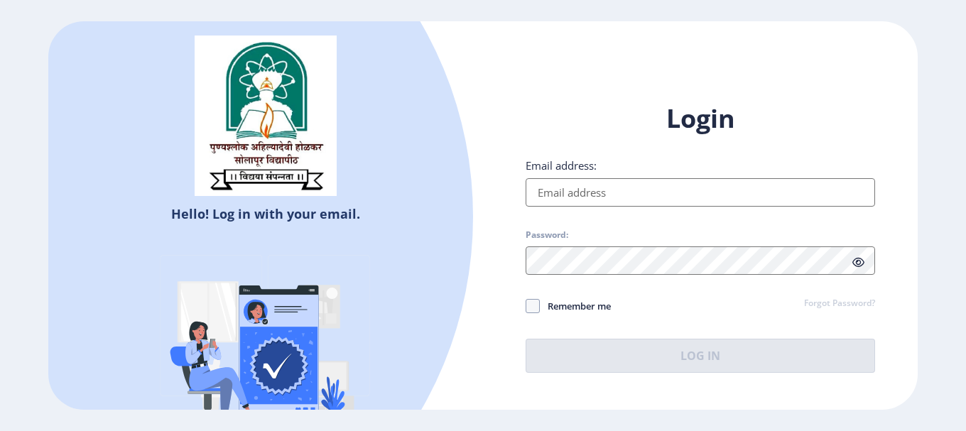 Image resolution: width=966 pixels, height=431 pixels. What do you see at coordinates (547, 235) in the screenshot?
I see `label: Password:` at bounding box center [547, 235].